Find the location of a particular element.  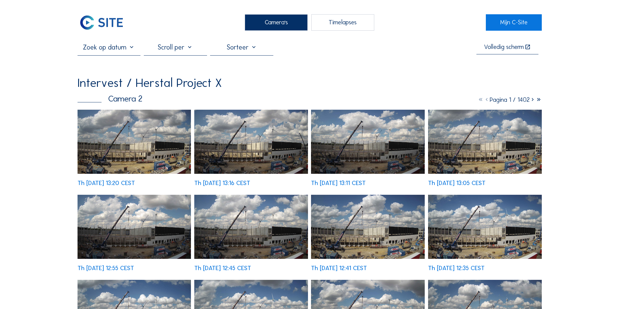

img: image_52706244 is located at coordinates (368, 142).